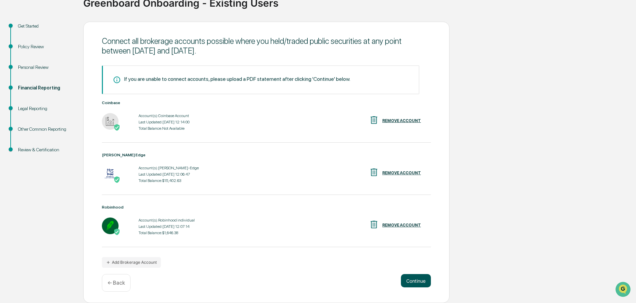 This screenshot has height=303, width=636. What do you see at coordinates (13, 57) in the screenshot?
I see `img: 1746055101610-c473b297-6a78-478c-a979-82029cc54cd1` at bounding box center [13, 57].